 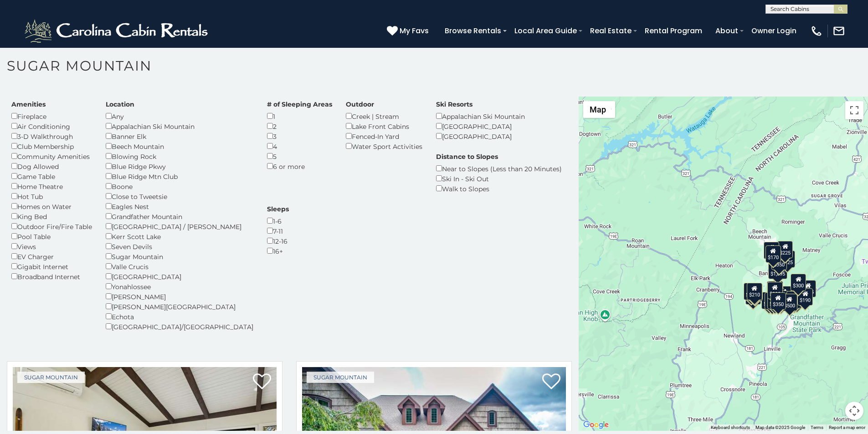 I want to click on div: $500, so click(x=790, y=303).